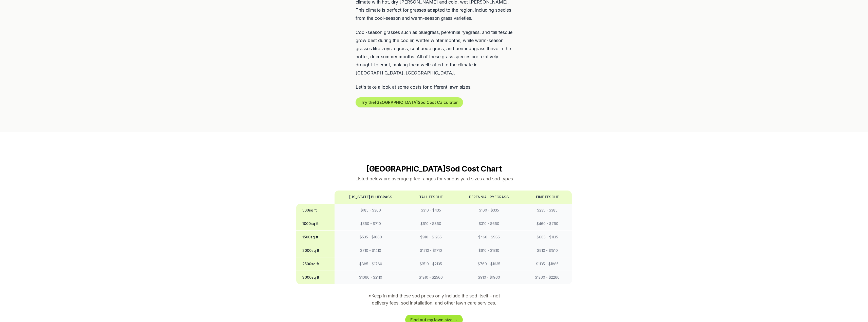 The height and width of the screenshot is (322, 868). I want to click on td: $ 535 - $ 1060, so click(371, 237).